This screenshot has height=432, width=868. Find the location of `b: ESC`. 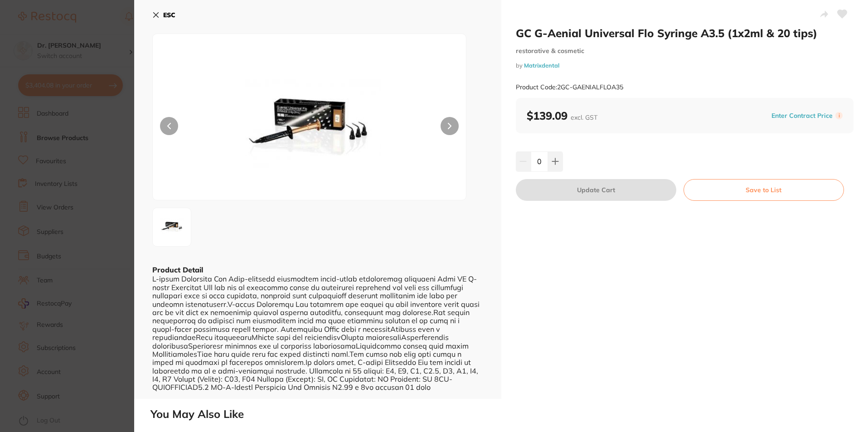

b: ESC is located at coordinates (169, 15).